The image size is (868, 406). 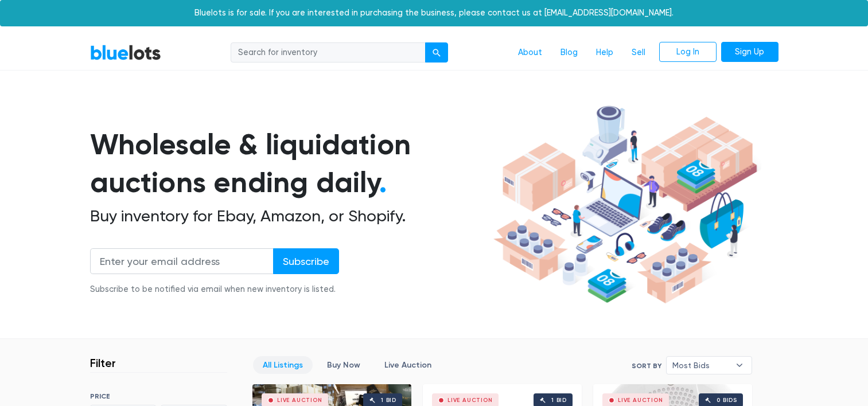 What do you see at coordinates (290, 216) in the screenshot?
I see `h2: Buy inventory for Ebay, Amazon, or Shopify.` at bounding box center [290, 216].